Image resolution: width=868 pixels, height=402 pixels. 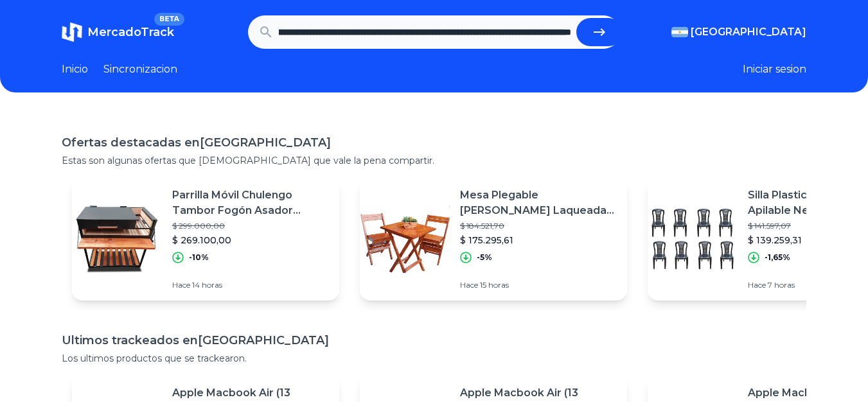 What do you see at coordinates (130, 32) in the screenshot?
I see `span: MercadoTrack` at bounding box center [130, 32].